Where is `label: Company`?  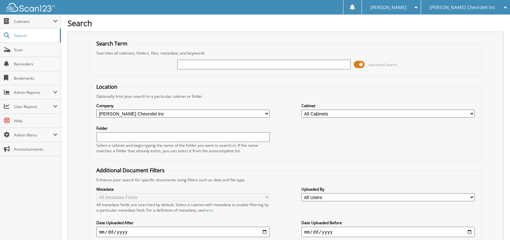 label: Company is located at coordinates (183, 106).